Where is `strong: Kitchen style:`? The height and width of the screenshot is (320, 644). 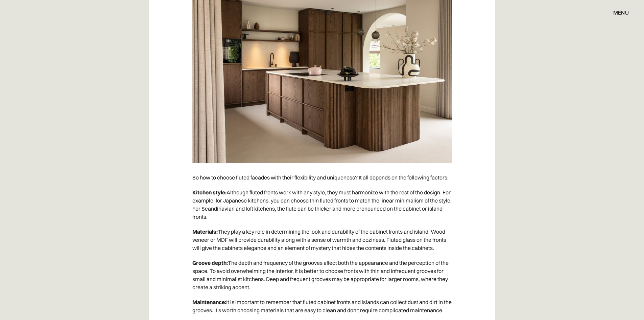
strong: Kitchen style: is located at coordinates (209, 192).